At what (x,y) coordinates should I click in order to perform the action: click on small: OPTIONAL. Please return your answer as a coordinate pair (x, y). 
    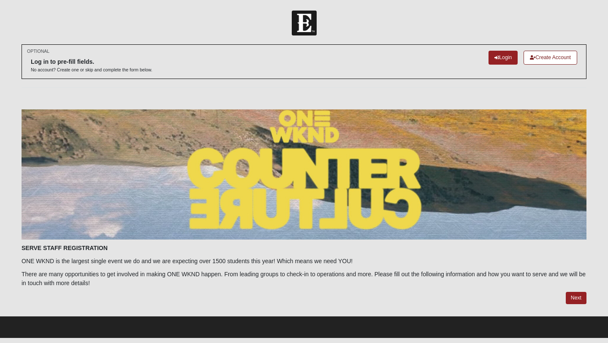
    Looking at the image, I should click on (38, 51).